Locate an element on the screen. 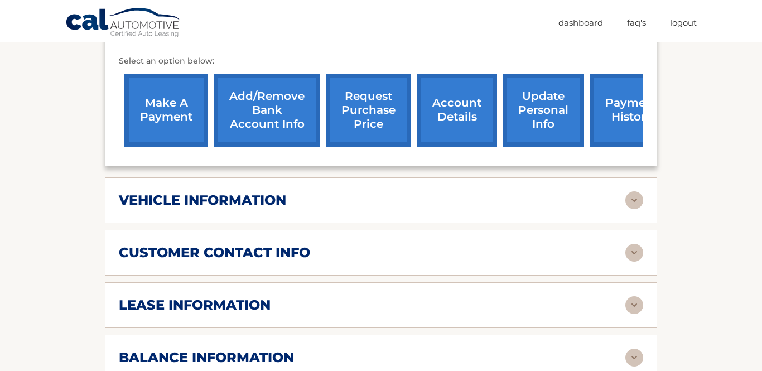 This screenshot has height=371, width=762. a: Cal Automotive is located at coordinates (124, 23).